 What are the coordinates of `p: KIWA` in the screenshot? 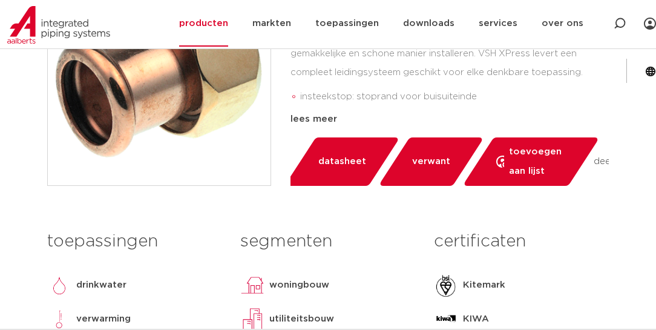 It's located at (476, 319).